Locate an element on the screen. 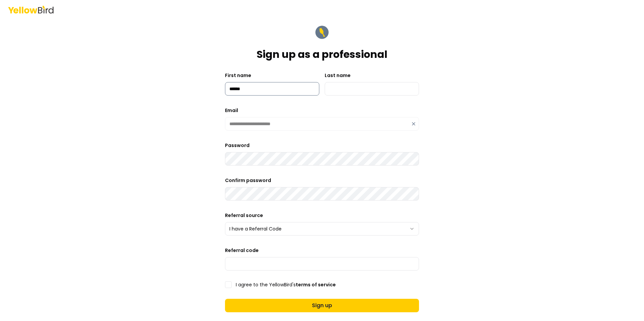 The height and width of the screenshot is (321, 644). label: Confirm password is located at coordinates (248, 180).